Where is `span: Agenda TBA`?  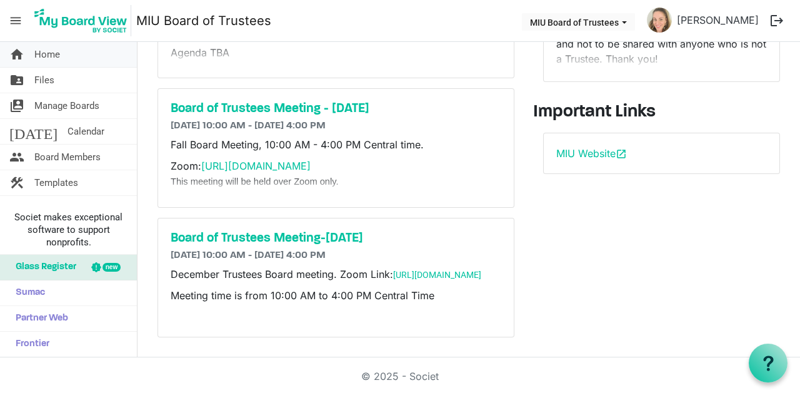
span: Agenda TBA is located at coordinates (200, 53).